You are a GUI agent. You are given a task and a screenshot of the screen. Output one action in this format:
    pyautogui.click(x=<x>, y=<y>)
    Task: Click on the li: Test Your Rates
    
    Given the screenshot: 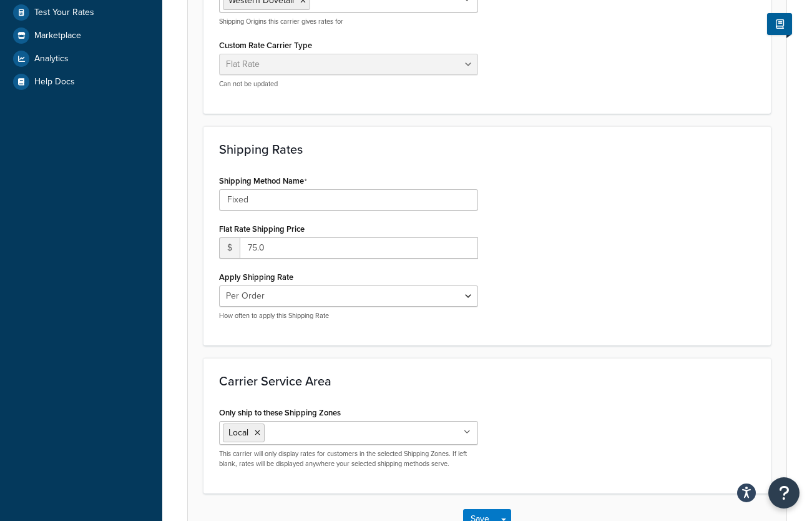 What is the action you would take?
    pyautogui.click(x=81, y=12)
    